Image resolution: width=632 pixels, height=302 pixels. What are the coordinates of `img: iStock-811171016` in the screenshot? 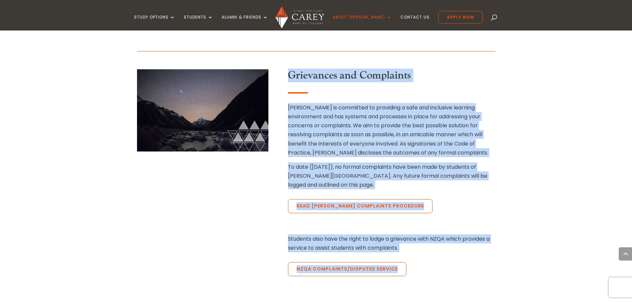 It's located at (203, 110).